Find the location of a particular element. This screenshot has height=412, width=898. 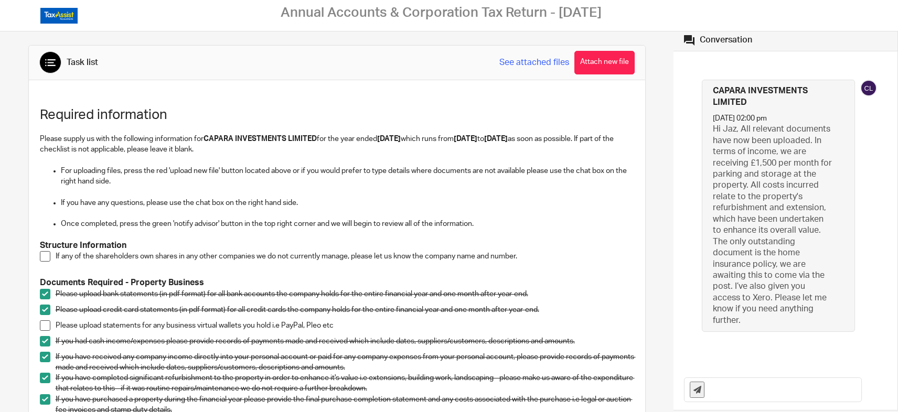

strong: CAPARA INVESTMENTS LIMITED is located at coordinates (260, 139).